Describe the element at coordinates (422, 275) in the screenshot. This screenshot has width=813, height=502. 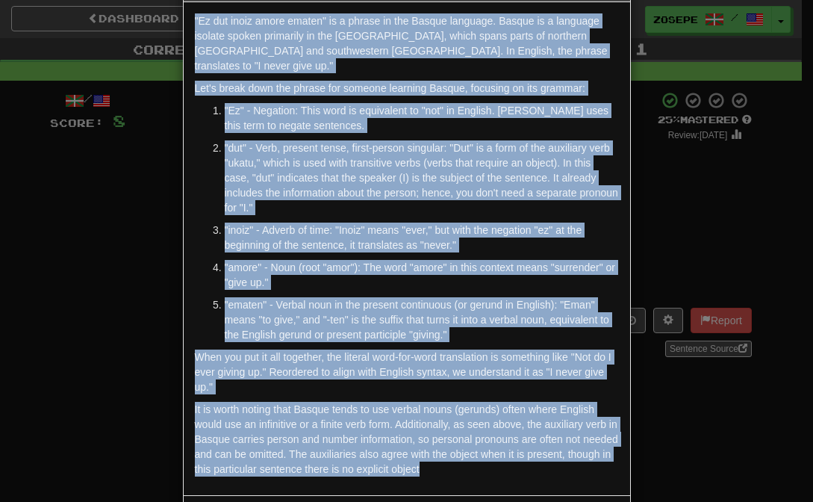
I see `p: "amore" - Noun (root "amor"): The word "amore" in this context means "surrender" or "give up."` at that location.